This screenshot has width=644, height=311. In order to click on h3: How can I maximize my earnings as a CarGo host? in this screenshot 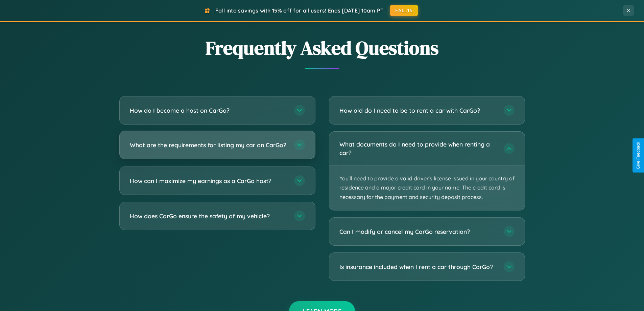, I will do `click(209, 181)`.